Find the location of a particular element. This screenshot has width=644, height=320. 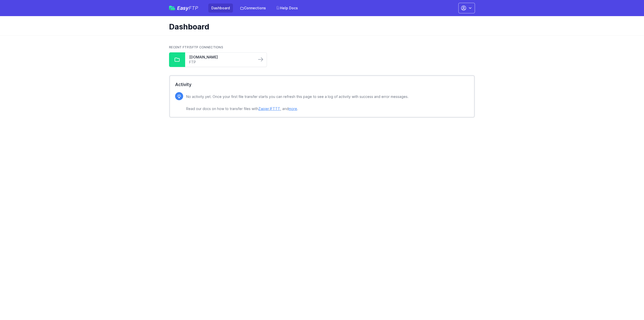

img: easyftp_logo.png is located at coordinates (172, 8).